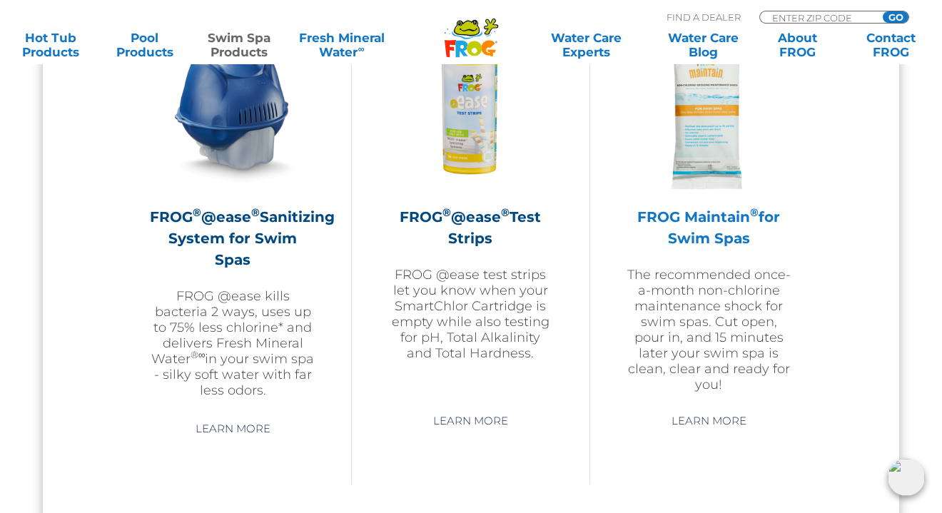 The height and width of the screenshot is (513, 942). What do you see at coordinates (238, 45) in the screenshot?
I see `a: Swim SpaProducts` at bounding box center [238, 45].